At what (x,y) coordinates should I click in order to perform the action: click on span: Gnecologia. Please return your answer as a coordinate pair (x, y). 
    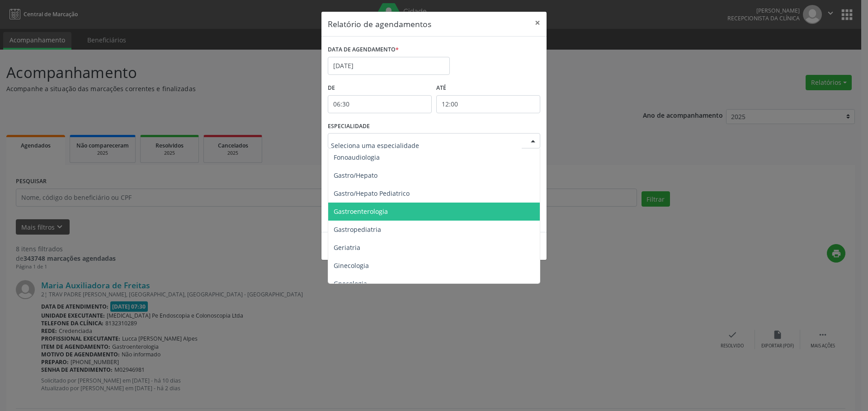
    Looking at the image, I should click on (350, 283).